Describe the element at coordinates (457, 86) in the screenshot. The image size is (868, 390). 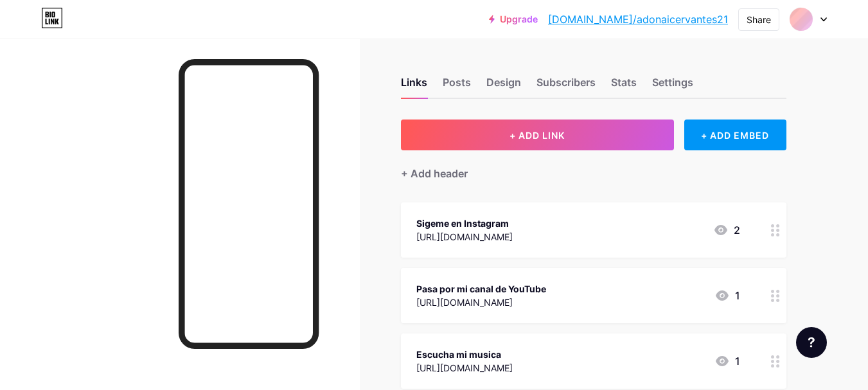
I see `div: Posts` at that location.